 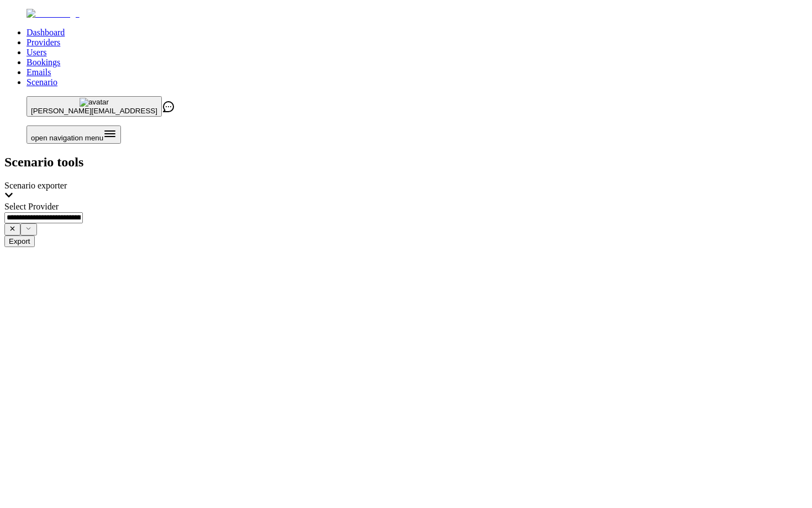 What do you see at coordinates (94, 102) in the screenshot?
I see `img: avatar` at bounding box center [94, 102].